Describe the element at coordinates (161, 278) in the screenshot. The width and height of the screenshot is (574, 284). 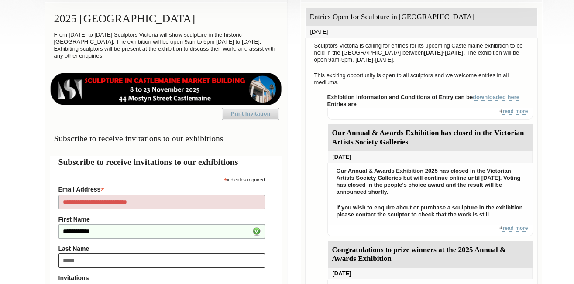
I see `strong: Invitations` at that location.